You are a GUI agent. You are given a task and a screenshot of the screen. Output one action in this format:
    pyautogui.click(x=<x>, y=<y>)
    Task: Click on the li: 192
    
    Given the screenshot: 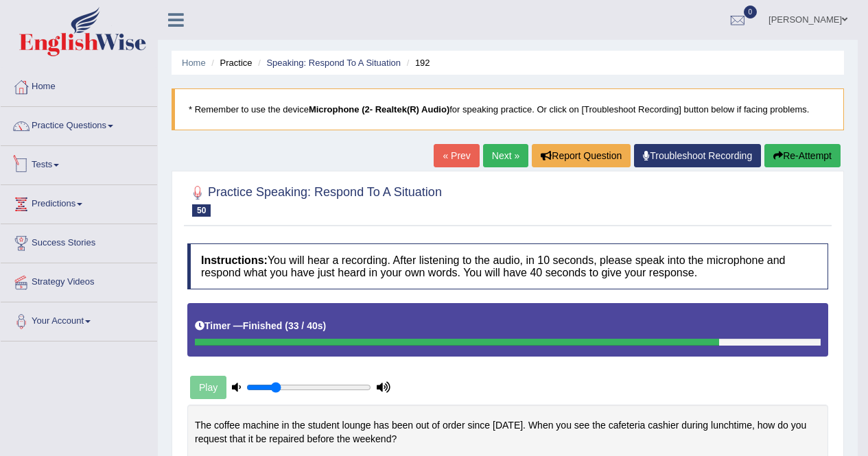 What is the action you would take?
    pyautogui.click(x=417, y=63)
    